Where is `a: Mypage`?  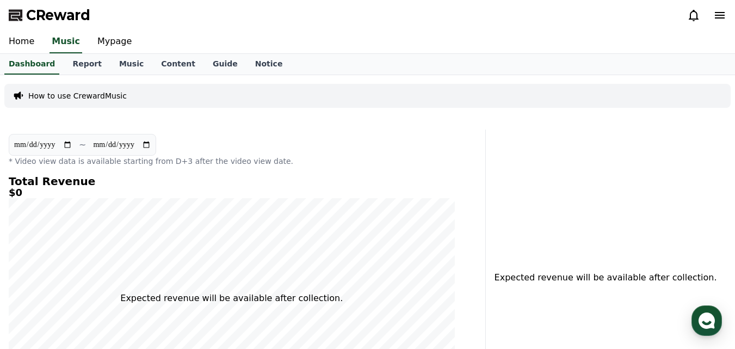 a: Mypage is located at coordinates (114, 42).